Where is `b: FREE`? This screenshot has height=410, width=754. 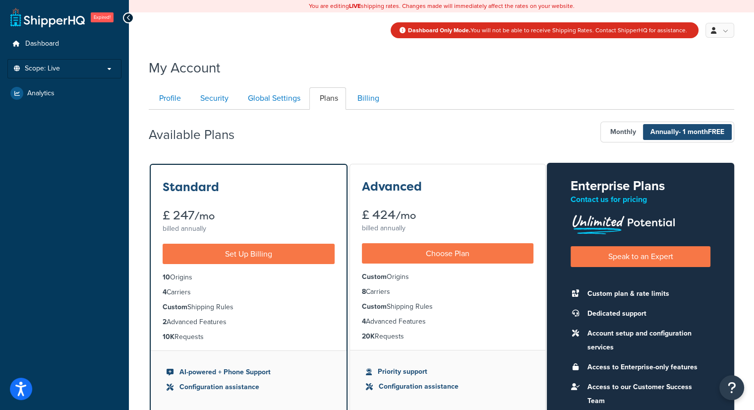
b: FREE is located at coordinates (716, 131).